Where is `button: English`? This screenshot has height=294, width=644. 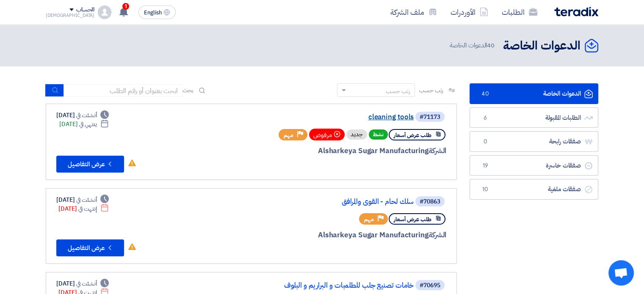 button: English is located at coordinates (157, 12).